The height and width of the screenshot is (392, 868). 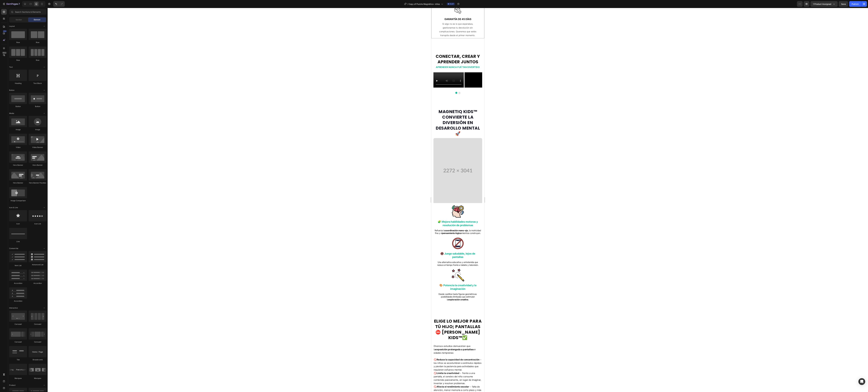 What do you see at coordinates (59, 4) in the screenshot?
I see `div: Undo/Redo` at bounding box center [59, 4].